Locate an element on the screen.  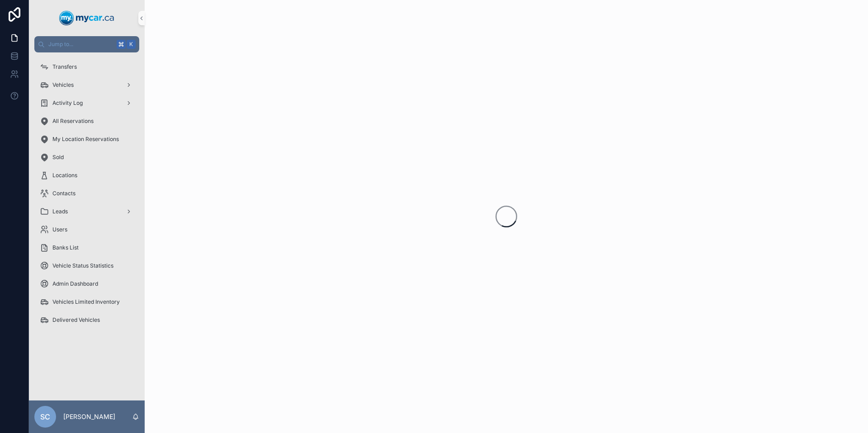
span: Banks List is located at coordinates (66, 248).